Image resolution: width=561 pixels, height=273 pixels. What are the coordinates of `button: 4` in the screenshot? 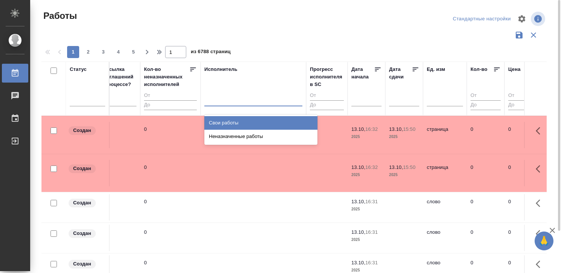 It's located at (118, 52).